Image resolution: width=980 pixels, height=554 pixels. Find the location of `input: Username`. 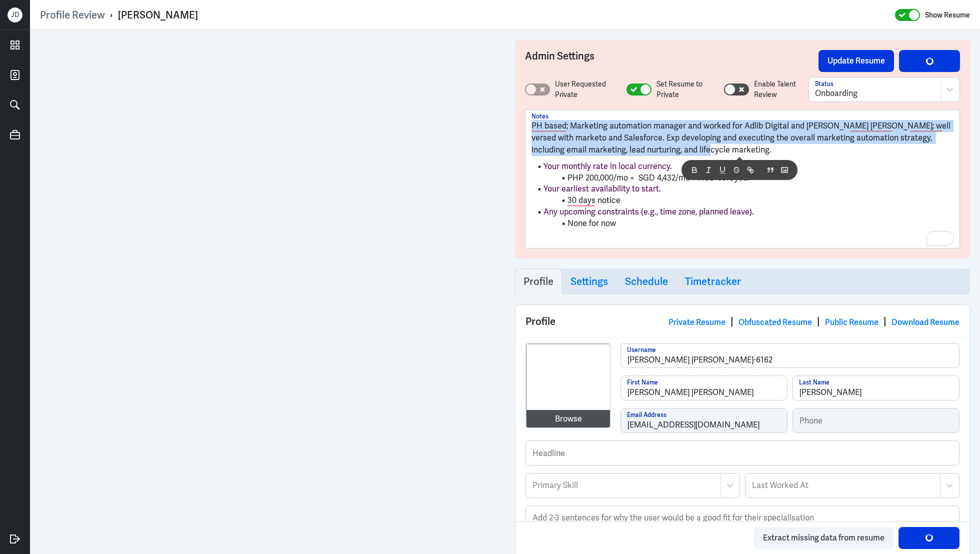

input: Username is located at coordinates (791, 355).